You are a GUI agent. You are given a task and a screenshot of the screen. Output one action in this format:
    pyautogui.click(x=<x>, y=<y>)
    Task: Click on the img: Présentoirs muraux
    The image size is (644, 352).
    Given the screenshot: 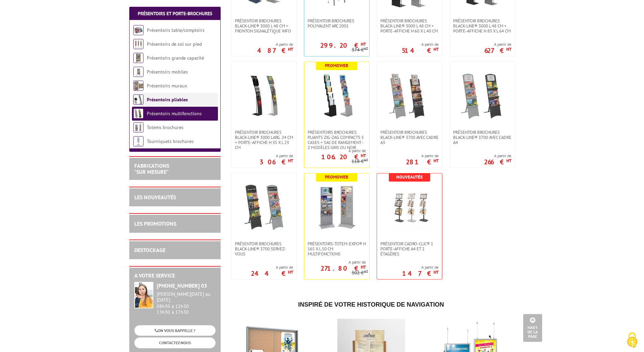 What is the action you would take?
    pyautogui.click(x=138, y=86)
    